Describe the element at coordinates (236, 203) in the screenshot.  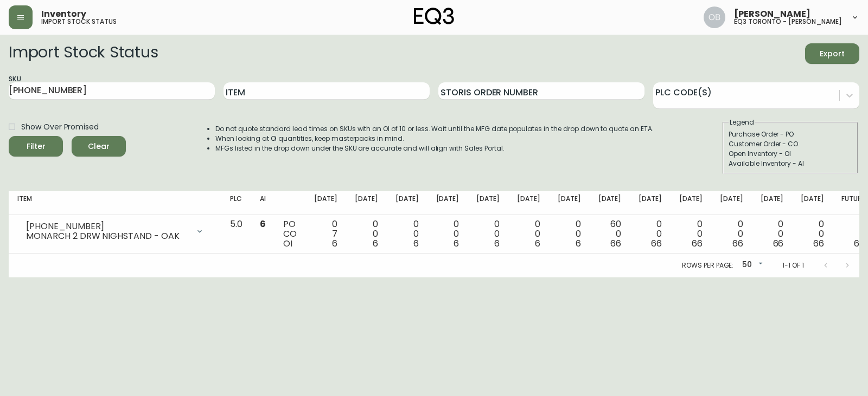
I see `th: PLC` at that location.